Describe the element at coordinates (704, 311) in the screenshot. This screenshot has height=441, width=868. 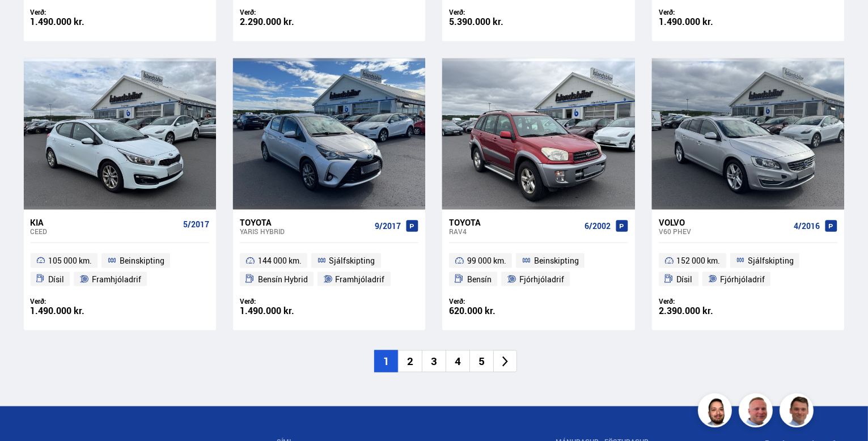
I see `div: 2.390.000 kr.` at that location.